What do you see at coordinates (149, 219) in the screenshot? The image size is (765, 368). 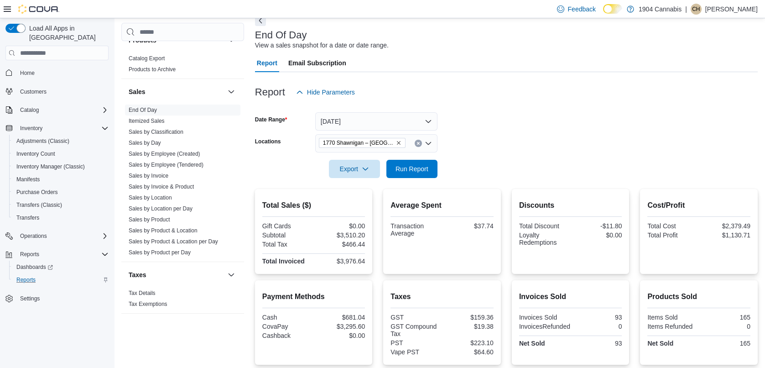 I see `span: Sales by Product` at bounding box center [149, 219].